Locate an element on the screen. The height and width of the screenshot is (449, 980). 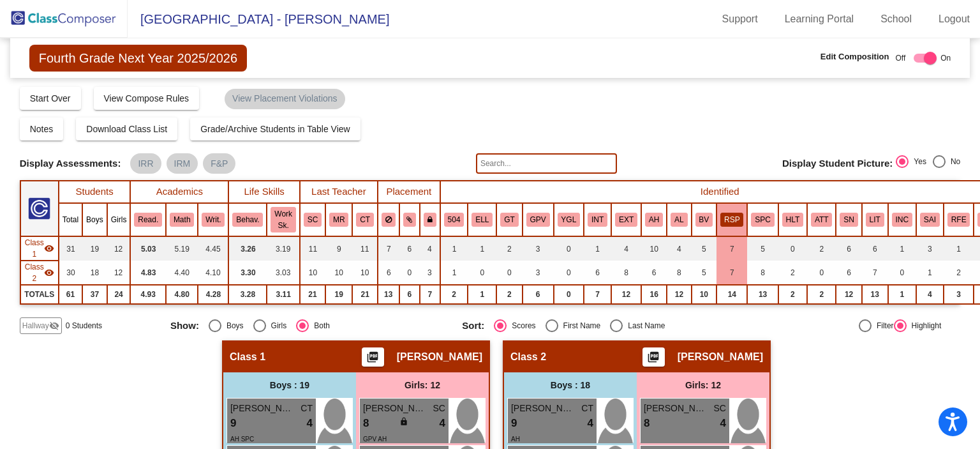
th: Total is located at coordinates (70, 219).